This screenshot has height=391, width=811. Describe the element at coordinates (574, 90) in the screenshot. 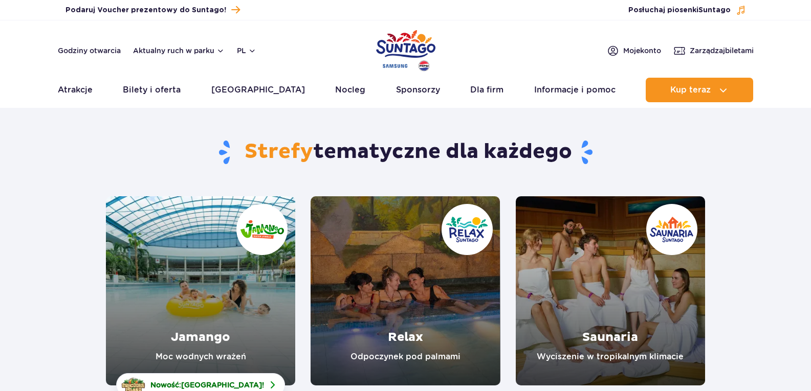

I see `a: Informacje i pomoc` at that location.